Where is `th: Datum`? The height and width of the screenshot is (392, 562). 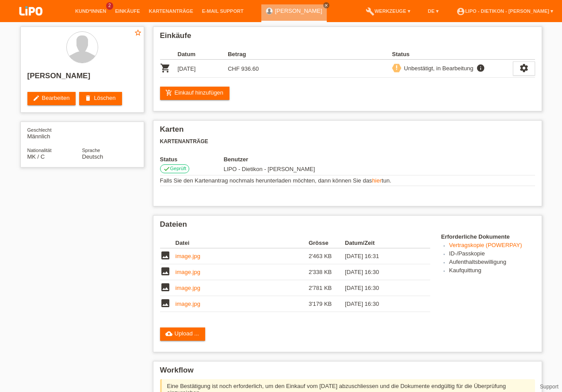
th: Datum is located at coordinates (203, 54).